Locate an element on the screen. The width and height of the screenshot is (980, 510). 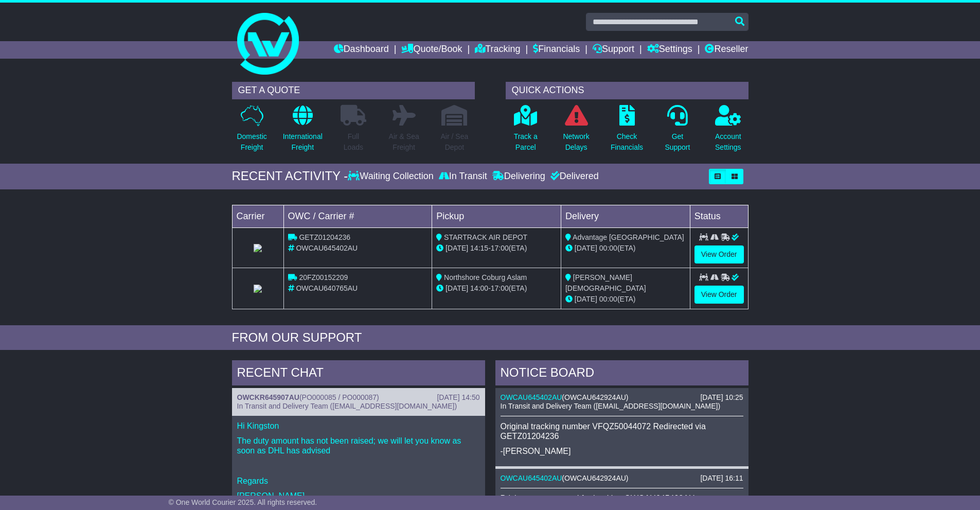
a: Reseller is located at coordinates (726, 50).